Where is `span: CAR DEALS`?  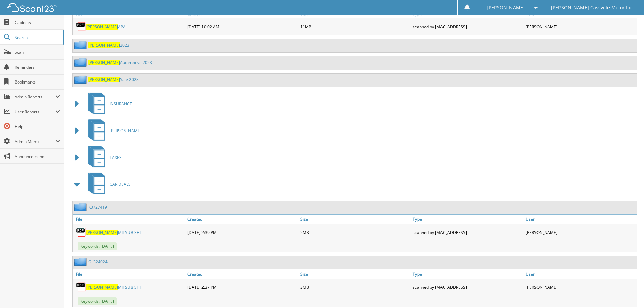
span: CAR DEALS is located at coordinates (120, 184).